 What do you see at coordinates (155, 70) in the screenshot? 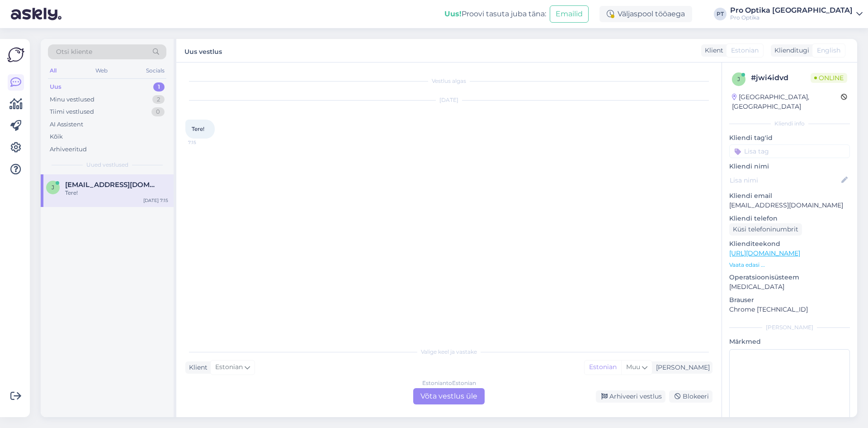
I see `div: Socials` at bounding box center [155, 70].